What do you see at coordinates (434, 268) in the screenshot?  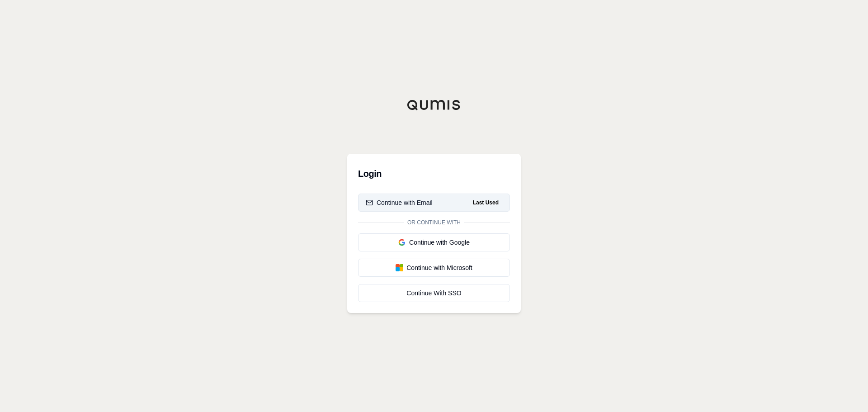 I see `button: Continue with Microsoft` at bounding box center [434, 268].